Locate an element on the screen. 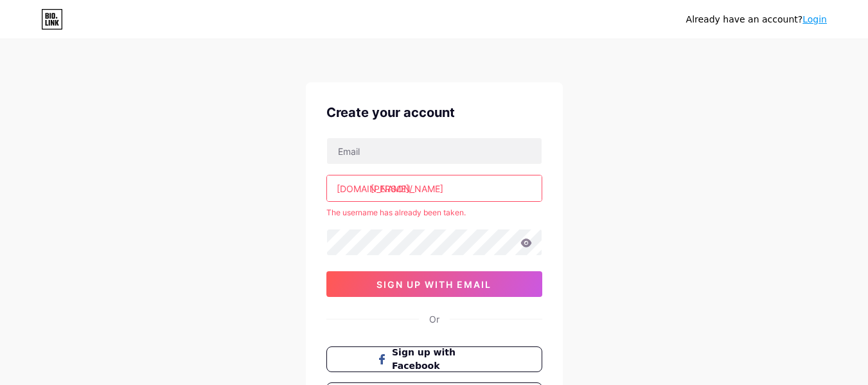  div: Create your account is located at coordinates (434, 112).